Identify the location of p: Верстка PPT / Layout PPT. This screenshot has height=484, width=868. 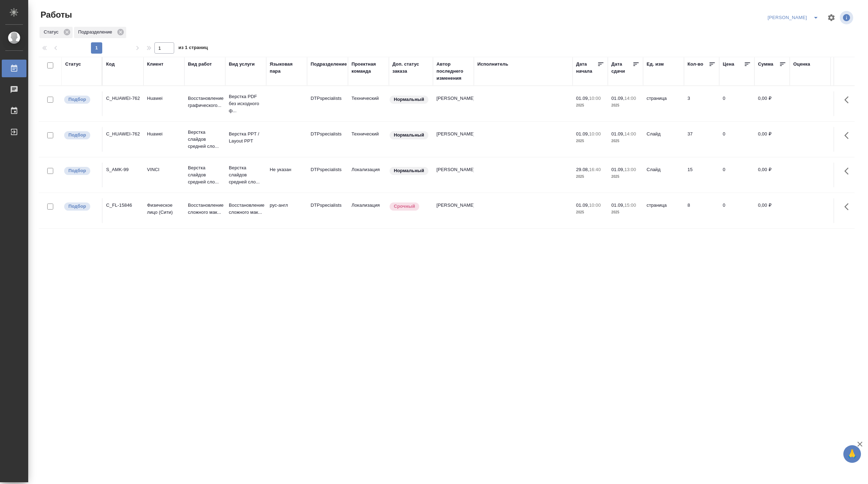
(246, 137).